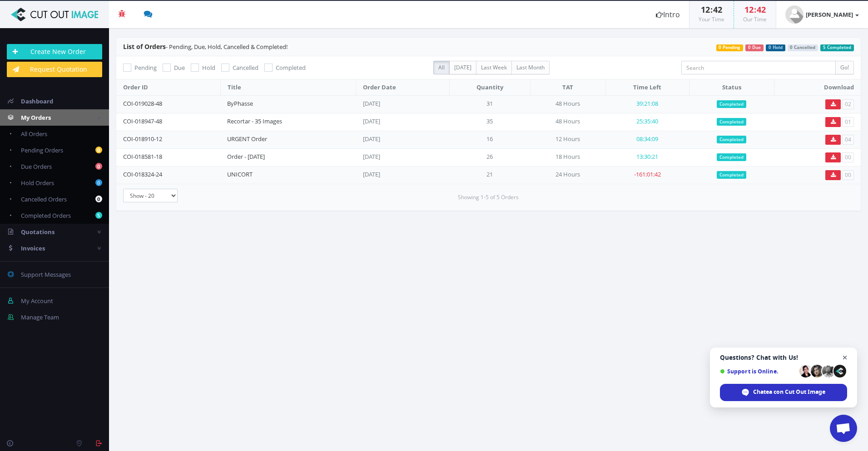 This screenshot has height=451, width=868. I want to click on a: COI-019028-48, so click(142, 103).